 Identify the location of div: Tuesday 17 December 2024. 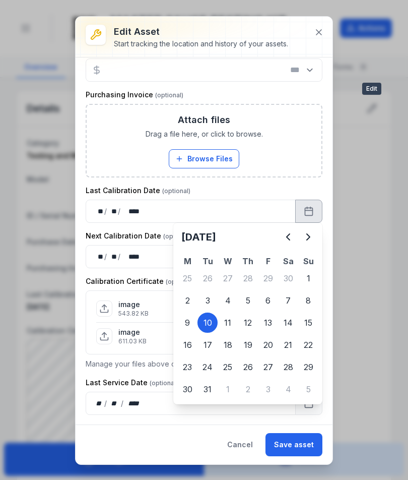
(208, 345).